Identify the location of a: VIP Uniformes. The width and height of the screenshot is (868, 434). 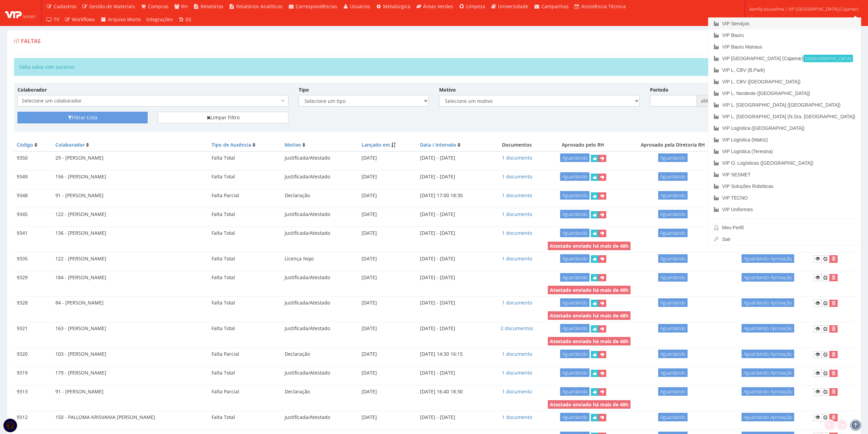
(784, 210).